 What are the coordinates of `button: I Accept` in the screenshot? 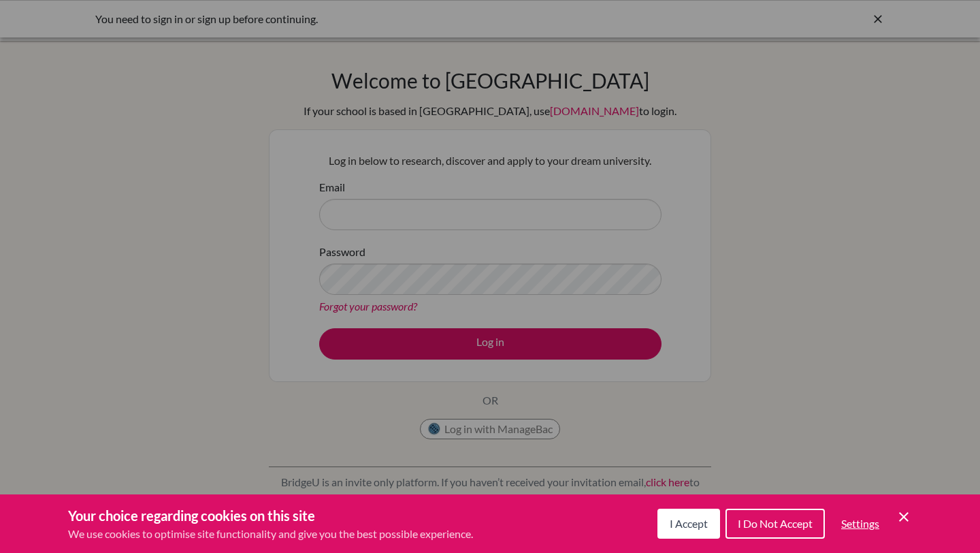 It's located at (689, 524).